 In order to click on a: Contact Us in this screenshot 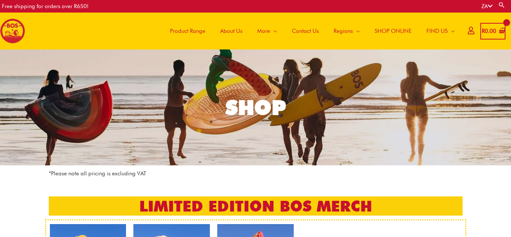, I will do `click(305, 31)`.